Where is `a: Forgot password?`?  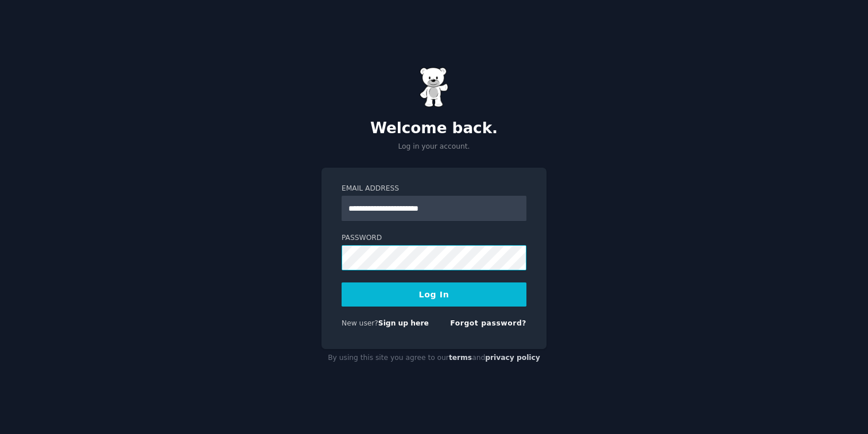
a: Forgot password? is located at coordinates (488, 323).